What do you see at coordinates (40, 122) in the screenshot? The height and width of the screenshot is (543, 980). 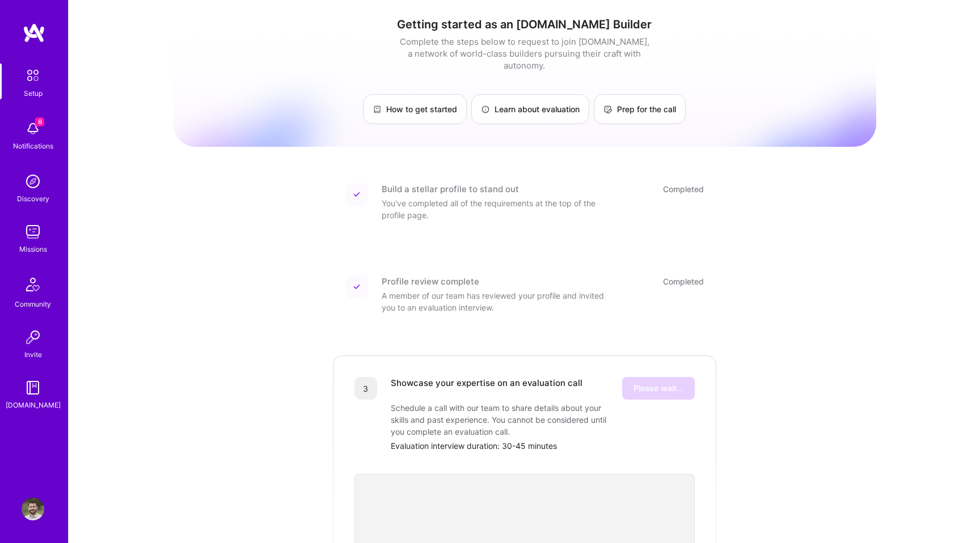 I see `span: 8` at bounding box center [40, 122].